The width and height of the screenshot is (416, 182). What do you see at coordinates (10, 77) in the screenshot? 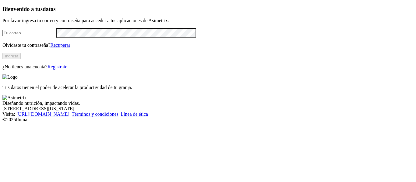
I see `img: Logo` at bounding box center [10, 77].